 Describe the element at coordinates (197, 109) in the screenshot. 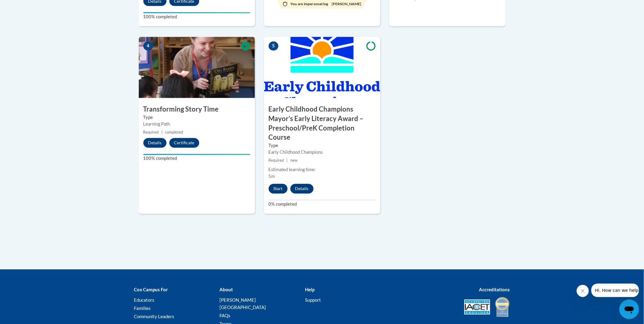

I see `h3: Transforming Story Time` at that location.